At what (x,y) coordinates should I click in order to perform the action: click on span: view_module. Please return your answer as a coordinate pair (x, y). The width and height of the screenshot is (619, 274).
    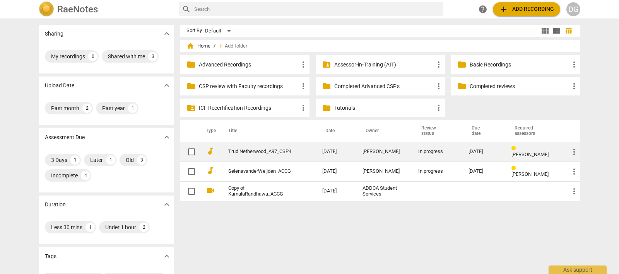
    Looking at the image, I should click on (545, 31).